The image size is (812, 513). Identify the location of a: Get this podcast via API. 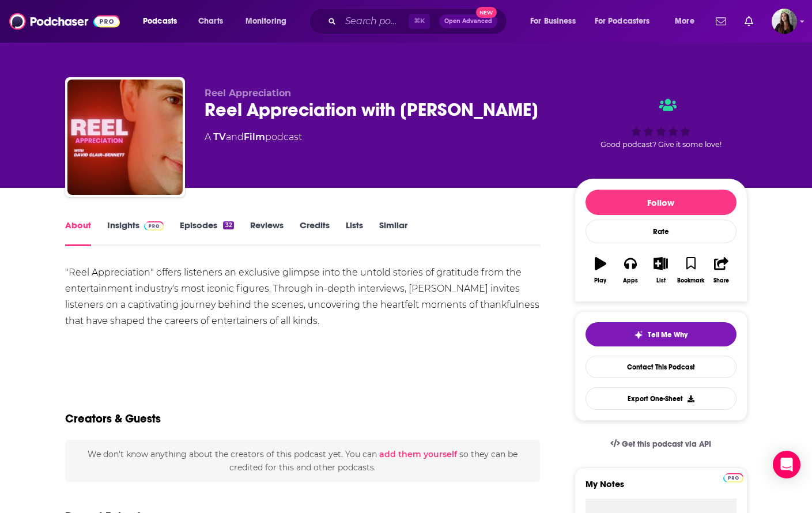
(661, 444).